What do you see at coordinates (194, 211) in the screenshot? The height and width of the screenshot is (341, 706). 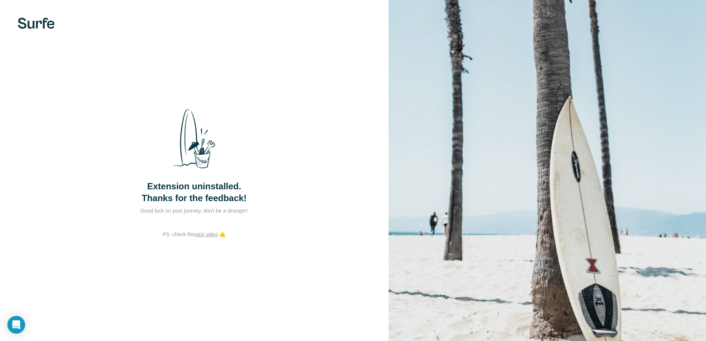 I see `p: Good luck on your journey, don't be a stranger!` at bounding box center [194, 211].